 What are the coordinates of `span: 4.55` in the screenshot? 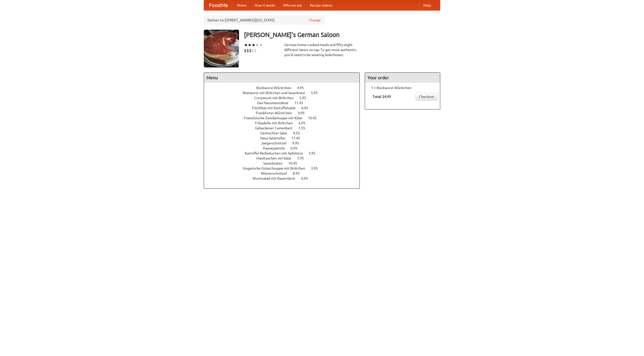 It's located at (299, 133).